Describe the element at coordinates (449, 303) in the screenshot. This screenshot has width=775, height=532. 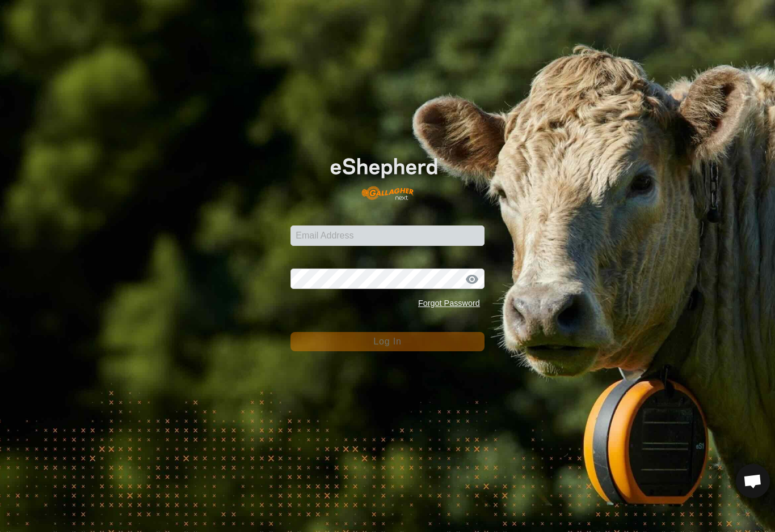
I see `a: Forgot Password` at that location.